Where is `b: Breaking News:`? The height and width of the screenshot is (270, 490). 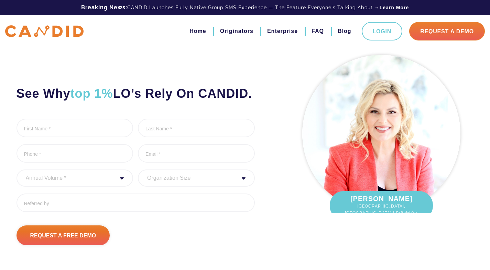 b: Breaking News: is located at coordinates (104, 7).